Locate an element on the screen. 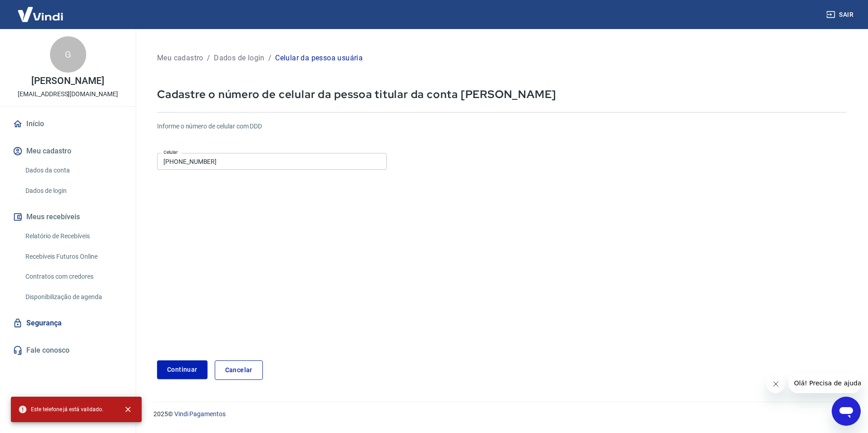  button: Sair is located at coordinates (841, 14).